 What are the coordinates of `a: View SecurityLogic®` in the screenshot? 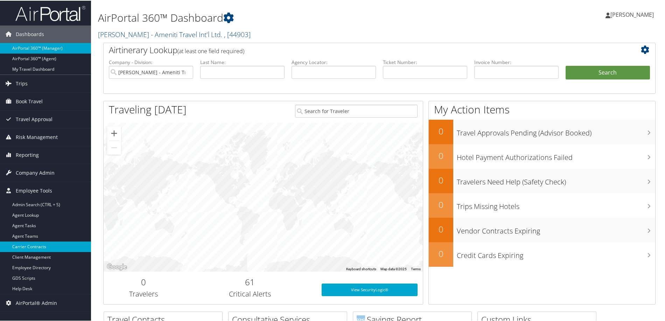 It's located at (370, 289).